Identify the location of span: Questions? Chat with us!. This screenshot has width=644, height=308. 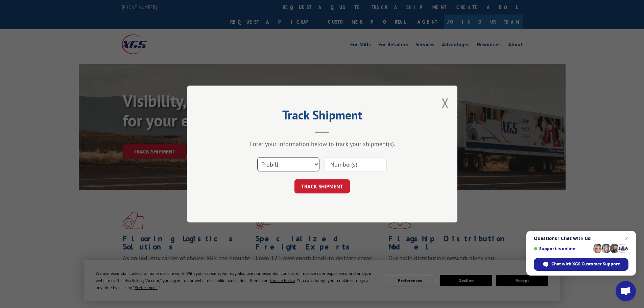
(581, 238).